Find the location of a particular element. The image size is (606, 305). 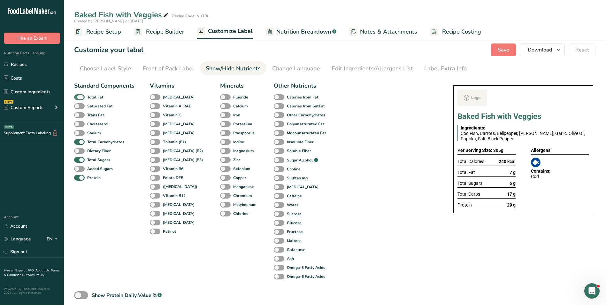

div: Edit Ingredients/Allergens List is located at coordinates (372, 68).